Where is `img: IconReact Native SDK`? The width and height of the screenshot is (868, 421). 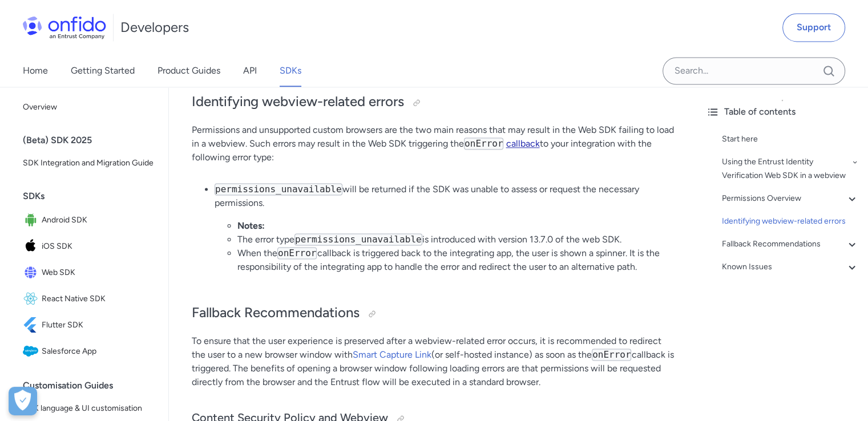 img: IconReact Native SDK is located at coordinates (32, 299).